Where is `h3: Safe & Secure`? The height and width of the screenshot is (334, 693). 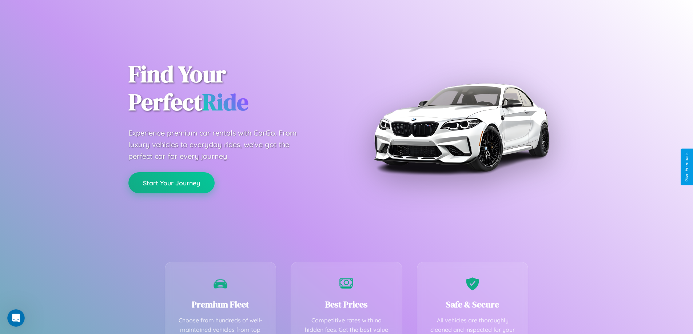
h3: Safe & Secure is located at coordinates (473, 305).